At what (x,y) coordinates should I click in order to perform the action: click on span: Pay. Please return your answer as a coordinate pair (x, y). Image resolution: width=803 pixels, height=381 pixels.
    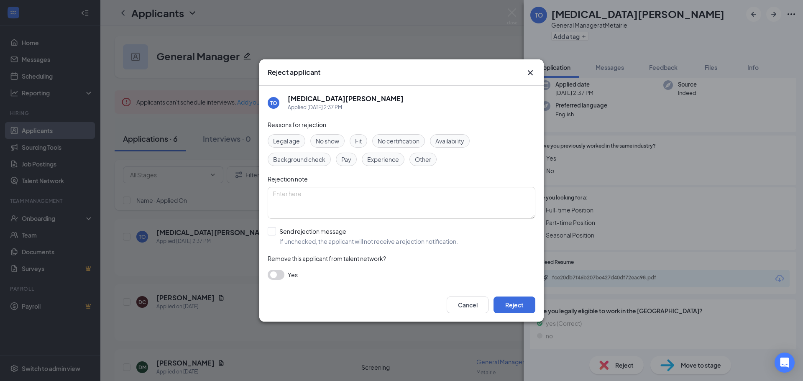
    Looking at the image, I should click on (346, 159).